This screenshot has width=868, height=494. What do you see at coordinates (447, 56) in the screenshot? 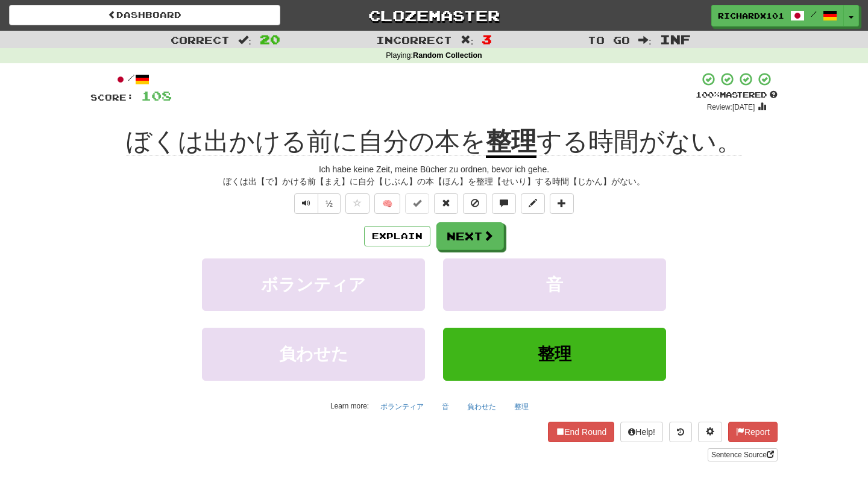
I see `strong: Random Collection` at bounding box center [447, 56].